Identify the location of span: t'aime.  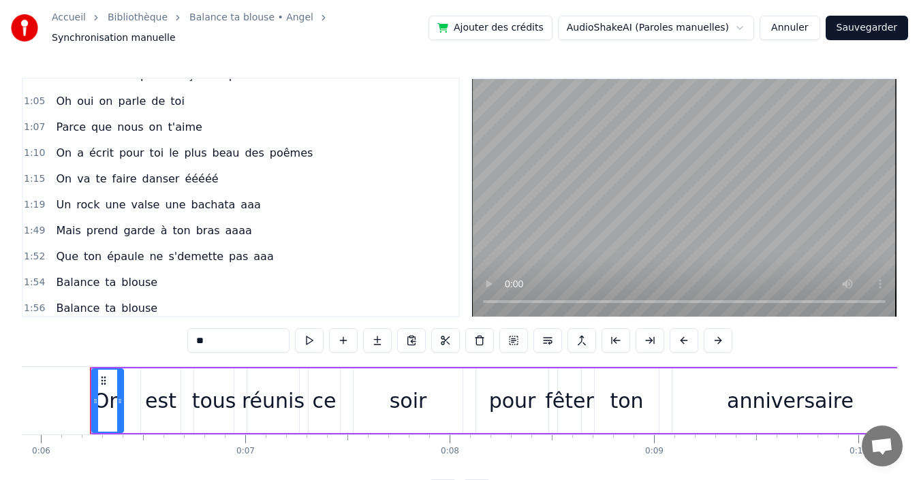
(185, 127).